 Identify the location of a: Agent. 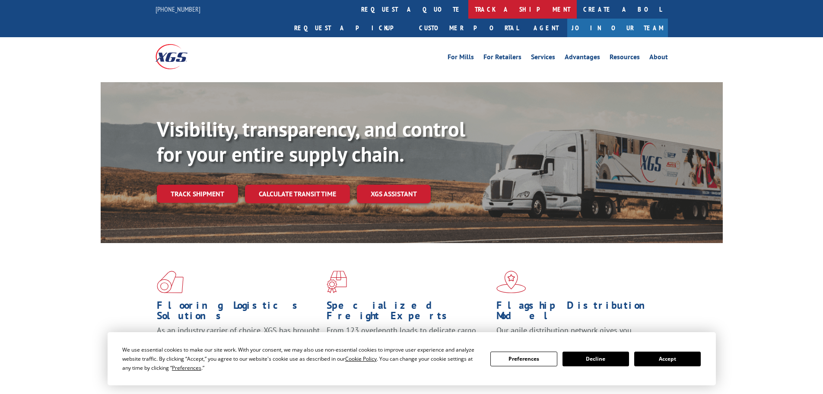
(546, 28).